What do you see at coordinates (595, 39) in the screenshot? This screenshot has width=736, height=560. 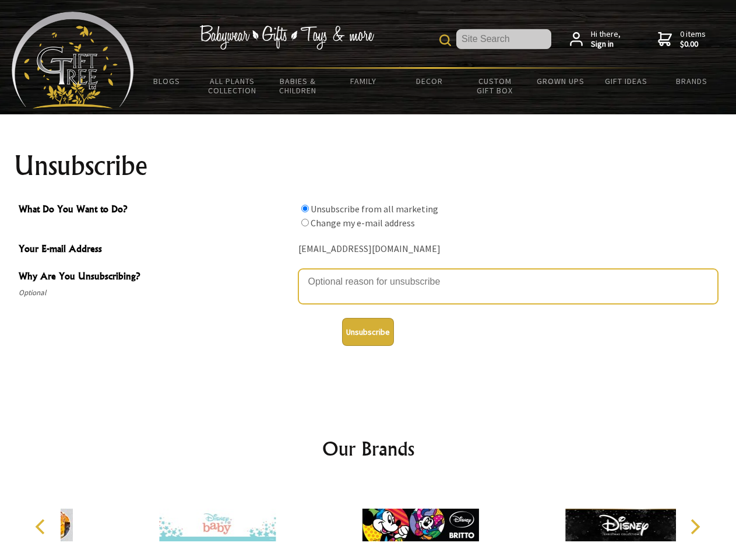 I see `a: Hi there,Sign in` at bounding box center [595, 39].